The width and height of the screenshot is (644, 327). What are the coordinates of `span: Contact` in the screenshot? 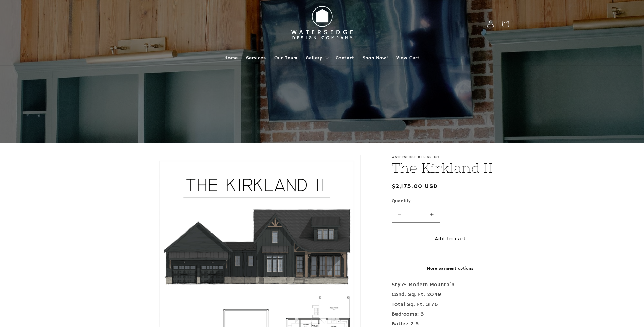 It's located at (345, 58).